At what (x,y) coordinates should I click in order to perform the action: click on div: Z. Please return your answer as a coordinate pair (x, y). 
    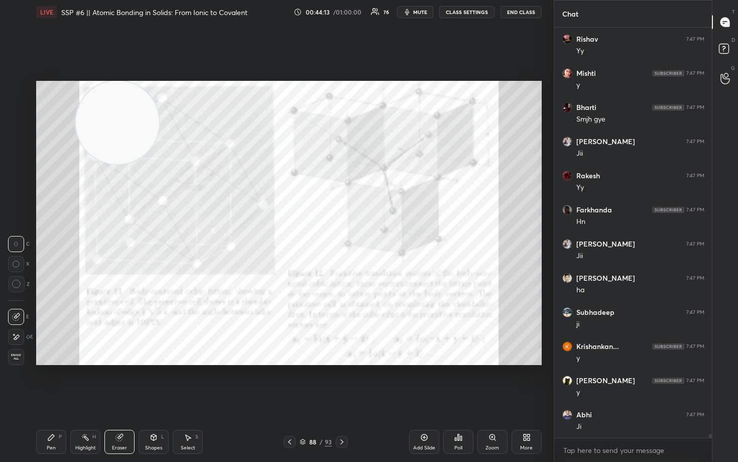
    Looking at the image, I should click on (19, 284).